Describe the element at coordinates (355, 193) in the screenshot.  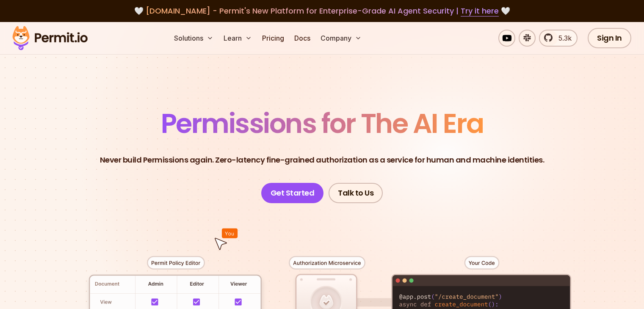
I see `a: Talk to Us` at that location.